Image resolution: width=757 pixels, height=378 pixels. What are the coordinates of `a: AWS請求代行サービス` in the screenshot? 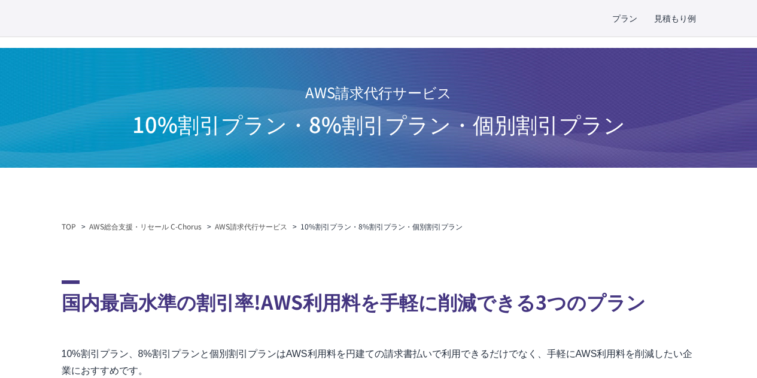 It's located at (251, 226).